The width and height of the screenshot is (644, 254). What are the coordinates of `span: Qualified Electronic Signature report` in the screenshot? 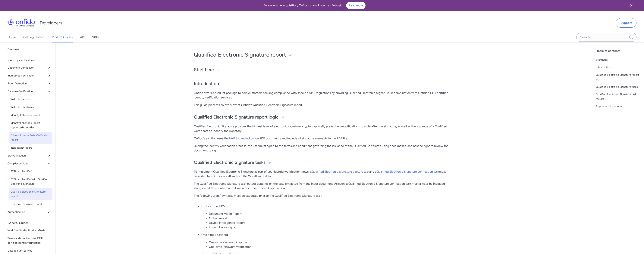 It's located at (31, 194).